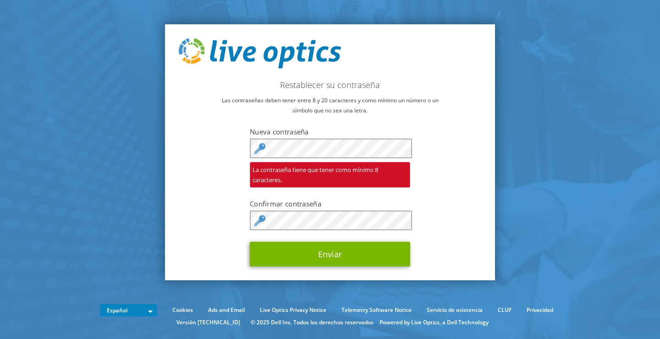  What do you see at coordinates (540, 310) in the screenshot?
I see `a: Privacidad` at bounding box center [540, 310].